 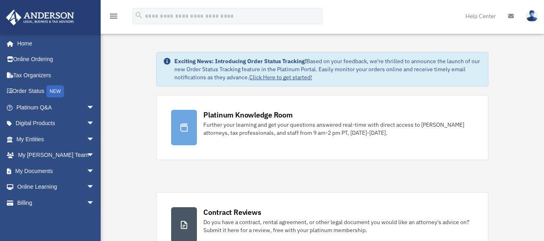 I want to click on a: Home, so click(x=54, y=44).